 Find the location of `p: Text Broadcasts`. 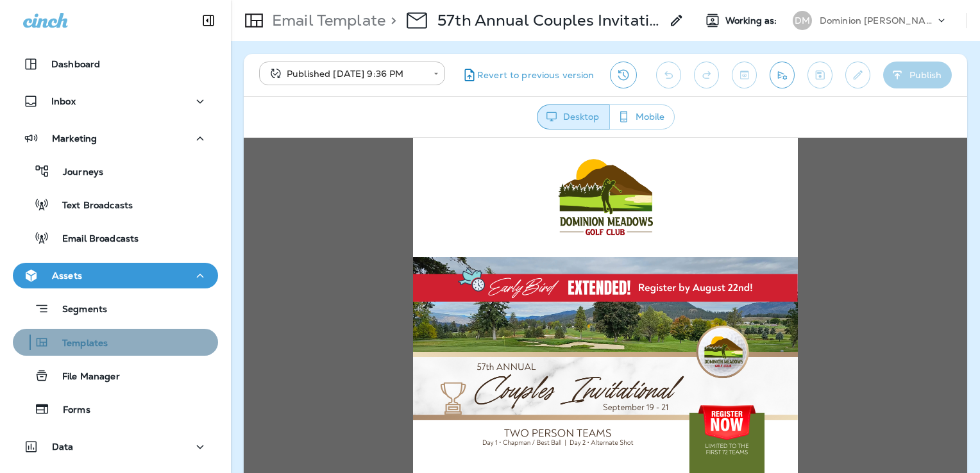

p: Text Broadcasts is located at coordinates (91, 206).